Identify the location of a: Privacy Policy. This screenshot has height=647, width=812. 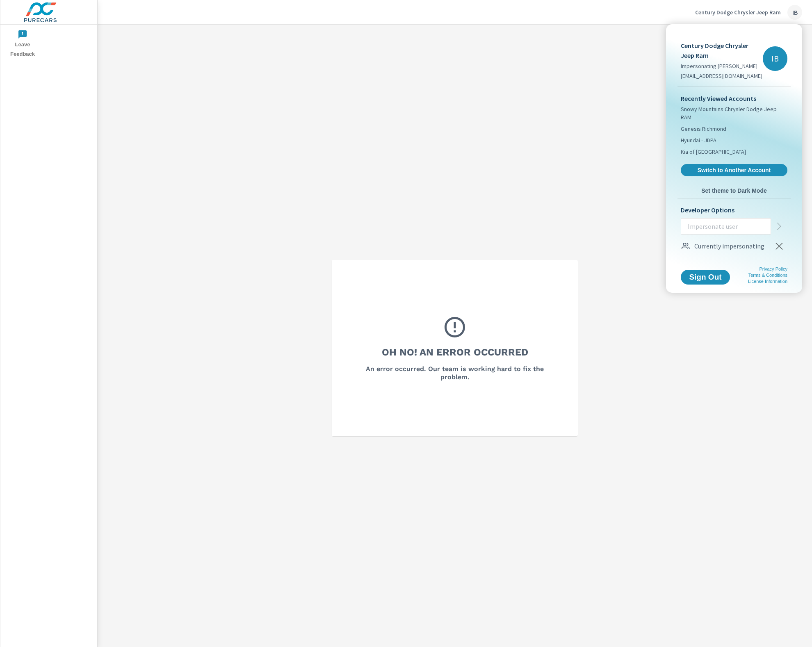
(774, 269).